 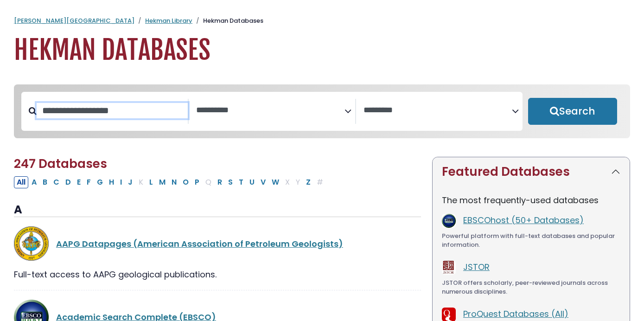 What do you see at coordinates (531, 241) in the screenshot?
I see `div: Powerful platform with full-text databases and popular information.` at bounding box center [531, 241].